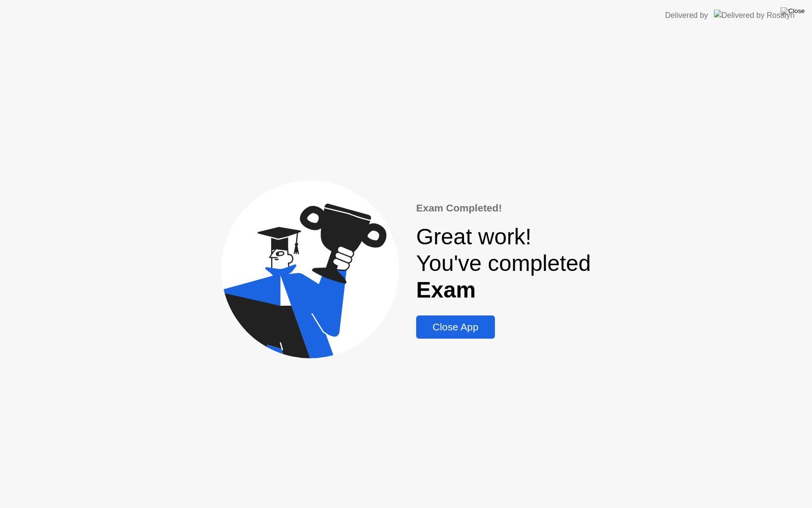 The image size is (812, 508). I want to click on button: Close App, so click(455, 327).